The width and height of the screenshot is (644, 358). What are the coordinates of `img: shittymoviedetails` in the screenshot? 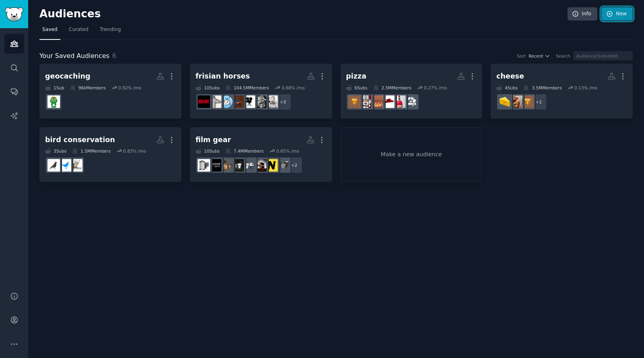 It's located at (238, 102).